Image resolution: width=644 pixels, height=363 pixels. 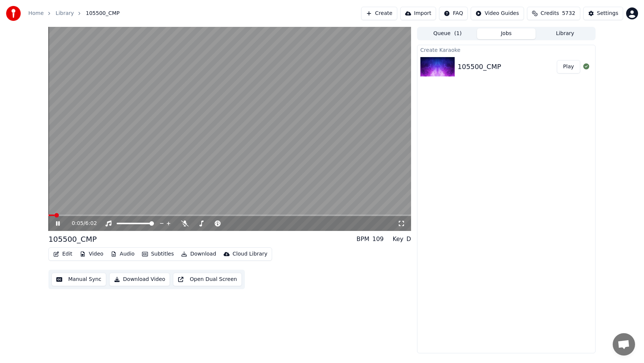 I want to click on button: Download Video, so click(x=139, y=279).